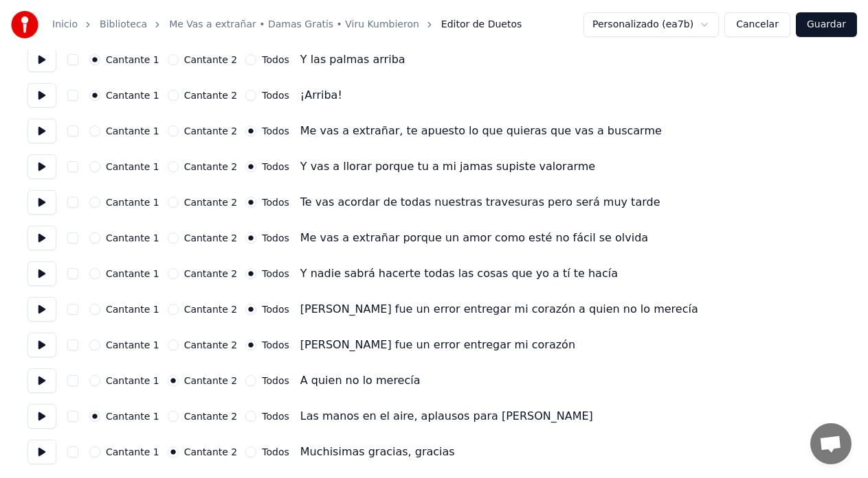 This screenshot has height=478, width=868. What do you see at coordinates (294, 24) in the screenshot?
I see `a: Me Vas a extrañar • Damas Gratis • Viru Kumbieron` at bounding box center [294, 24].